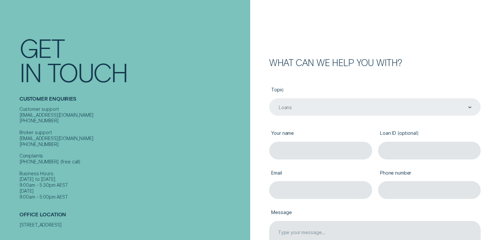 Image resolution: width=500 pixels, height=240 pixels. What do you see at coordinates (87, 72) in the screenshot?
I see `div: Touch` at bounding box center [87, 72].